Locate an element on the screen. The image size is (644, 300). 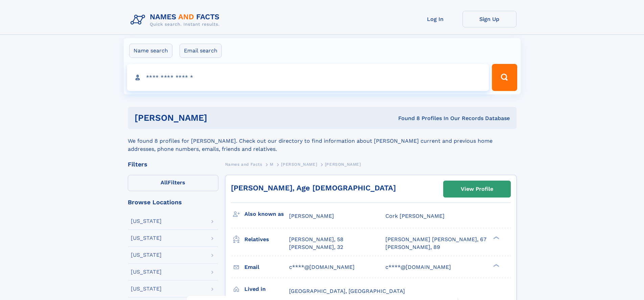
div: View Profile is located at coordinates (477, 189).